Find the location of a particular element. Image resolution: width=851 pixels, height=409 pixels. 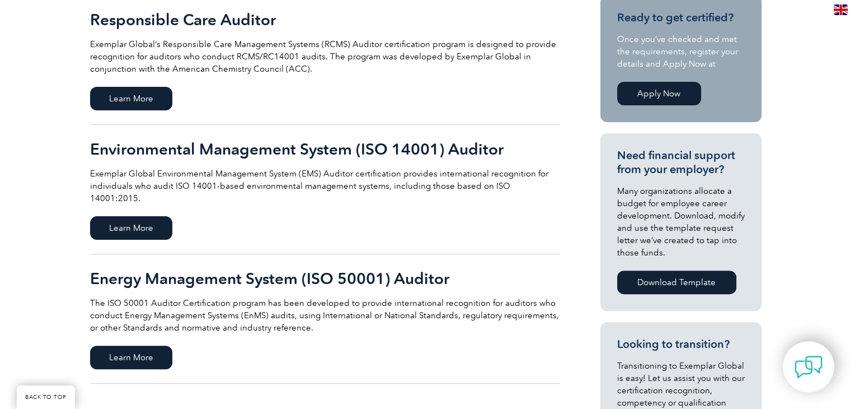

h3: Looking to transition? is located at coordinates (681, 344).